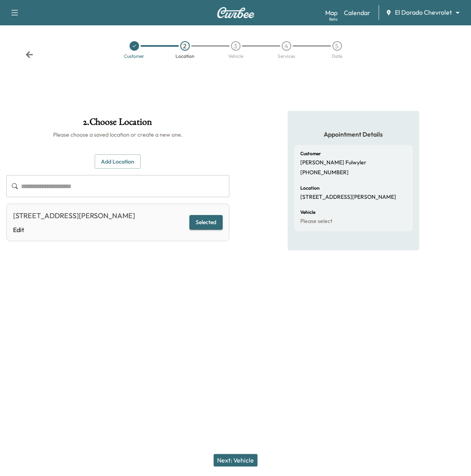 The height and width of the screenshot is (476, 471). What do you see at coordinates (118, 162) in the screenshot?
I see `button: Add Location` at bounding box center [118, 162].